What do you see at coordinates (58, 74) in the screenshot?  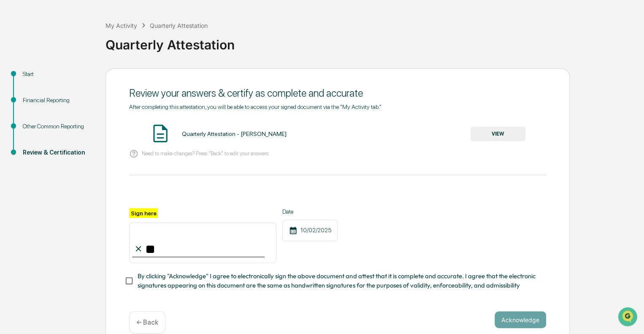 I see `div: Start` at bounding box center [58, 74].